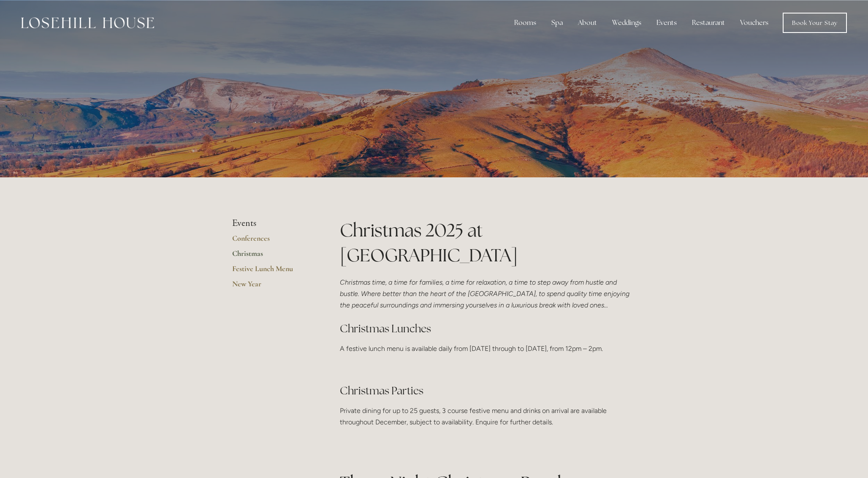  What do you see at coordinates (488, 328) in the screenshot?
I see `h2: Christmas Lunches` at bounding box center [488, 328].